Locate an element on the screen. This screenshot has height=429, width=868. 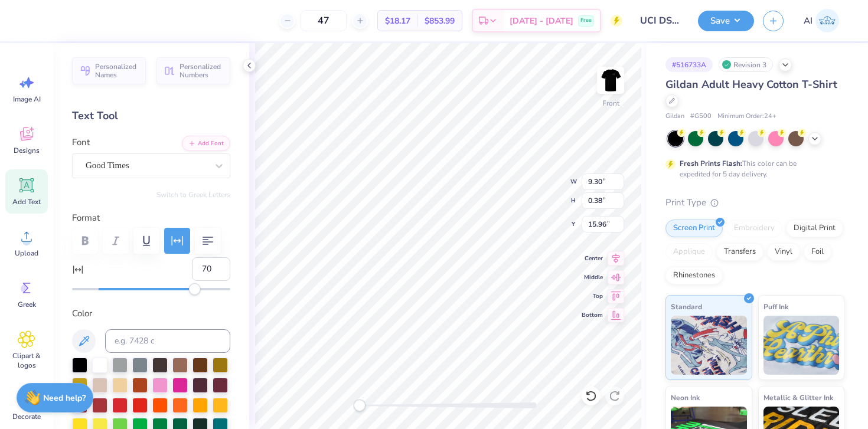
span: Gildan Adult Heavy Cotton T-Shirt is located at coordinates (751, 84).